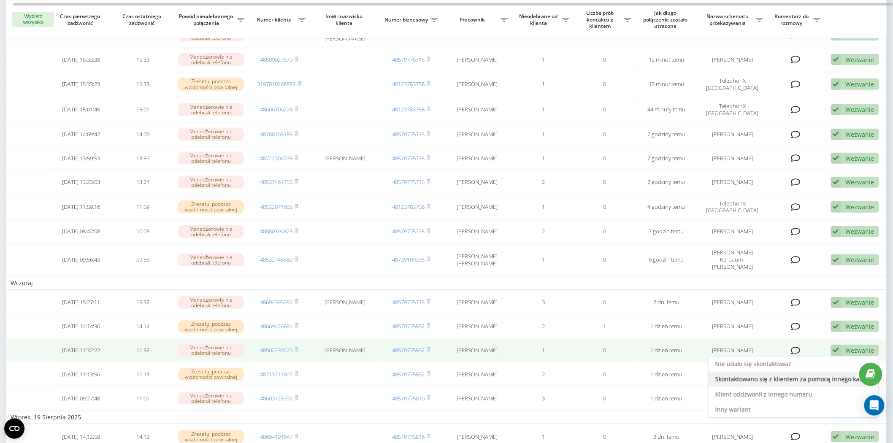  Describe the element at coordinates (143, 326) in the screenshot. I see `td: 14:14` at that location.